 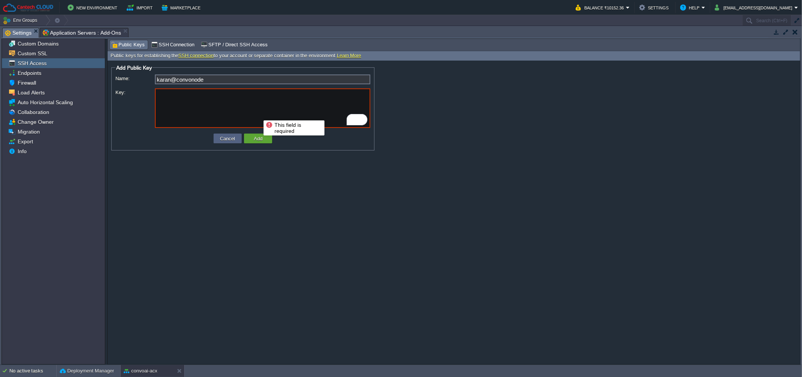 I want to click on button: Deployment Manager, so click(x=87, y=371).